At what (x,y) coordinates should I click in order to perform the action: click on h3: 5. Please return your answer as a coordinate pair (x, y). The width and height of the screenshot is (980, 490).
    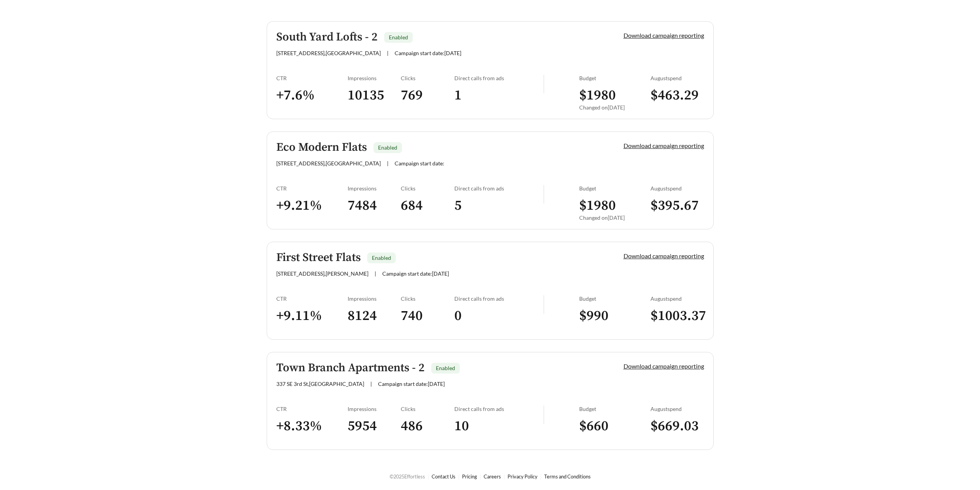
    Looking at the image, I should click on (499, 205).